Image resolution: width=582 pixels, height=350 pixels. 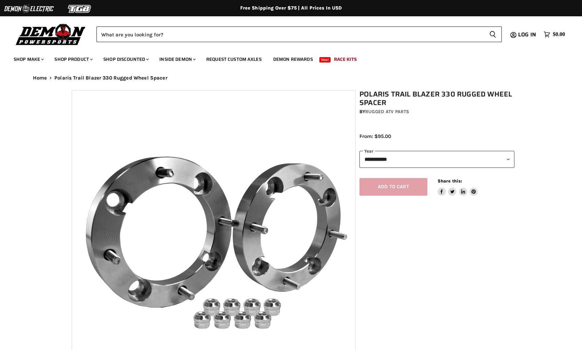 What do you see at coordinates (457, 187) in the screenshot?
I see `aside: Share this:` at bounding box center [457, 187].